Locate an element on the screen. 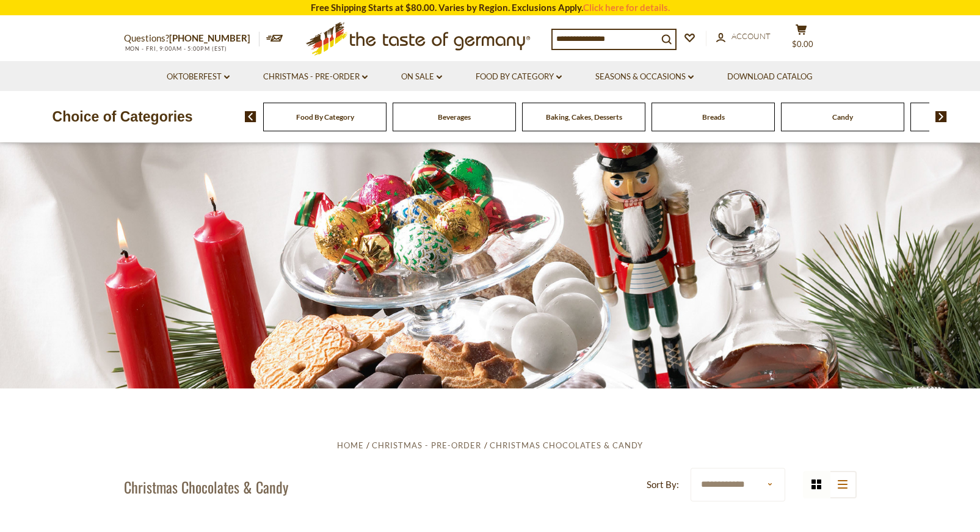  span: Account is located at coordinates (751, 36).